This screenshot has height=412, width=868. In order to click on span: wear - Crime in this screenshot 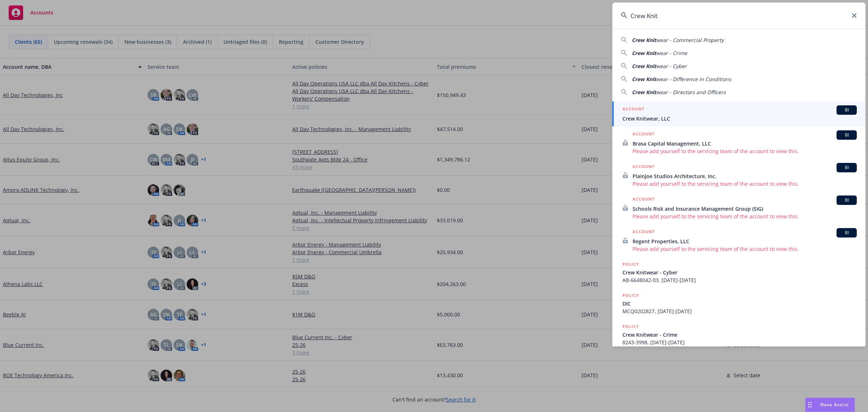, I will do `click(672, 53)`.